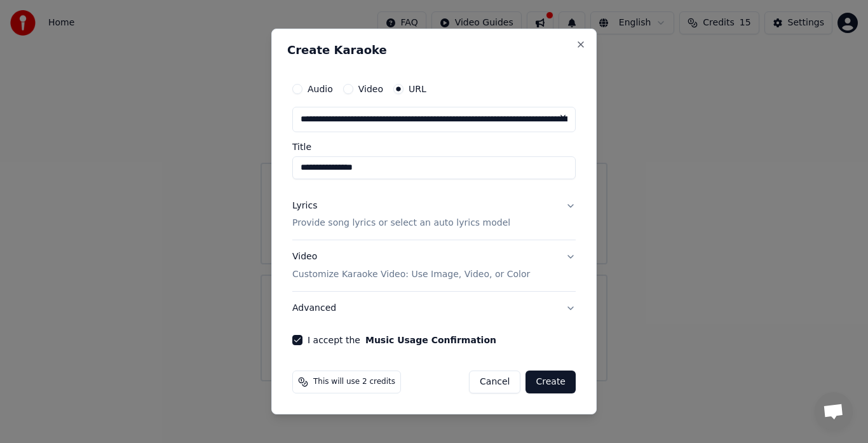  Describe the element at coordinates (550, 382) in the screenshot. I see `button: Create` at that location.